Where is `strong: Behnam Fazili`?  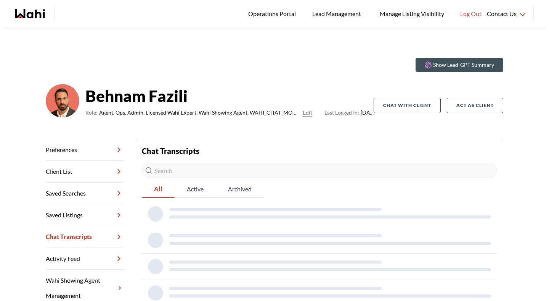
strong: Behnam Fazili is located at coordinates (230, 96).